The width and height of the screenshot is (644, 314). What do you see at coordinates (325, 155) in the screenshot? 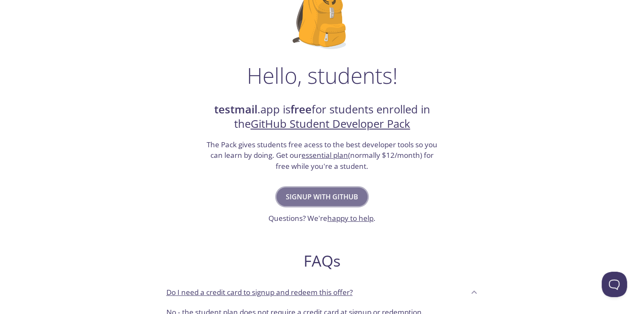
I see `a: essential plan` at bounding box center [325, 155].